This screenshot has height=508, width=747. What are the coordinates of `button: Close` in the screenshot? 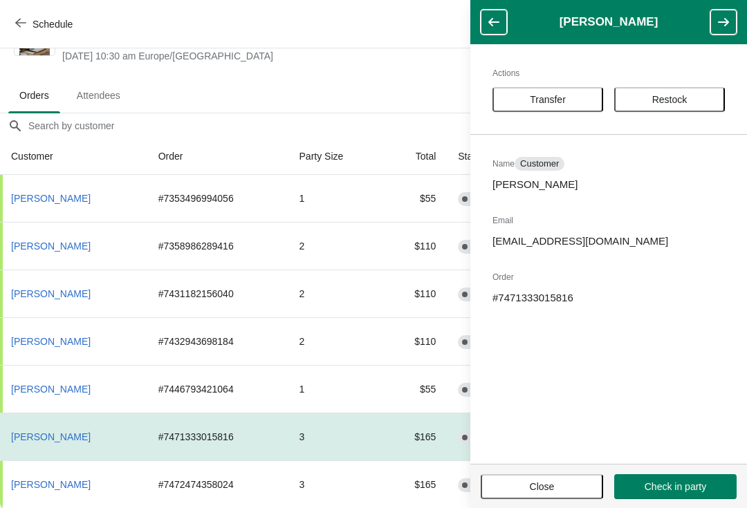 It's located at (542, 487).